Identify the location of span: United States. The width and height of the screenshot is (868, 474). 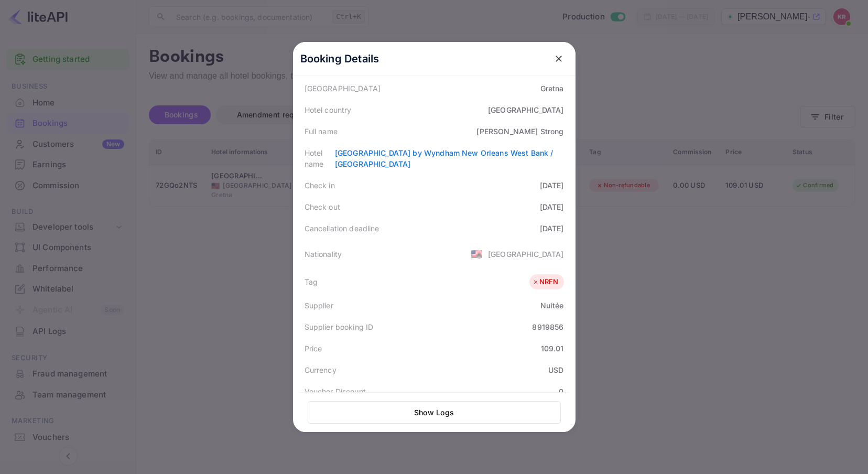
(476, 254).